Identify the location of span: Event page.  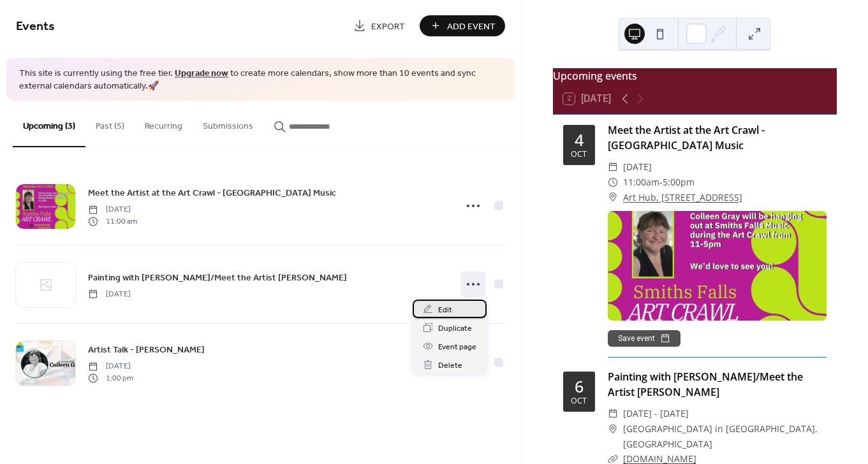
(457, 347).